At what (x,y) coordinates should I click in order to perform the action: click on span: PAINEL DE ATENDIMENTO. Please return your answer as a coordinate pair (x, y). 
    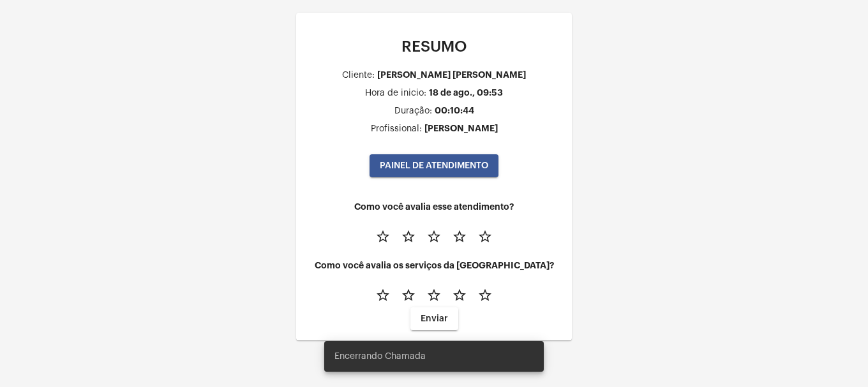
    Looking at the image, I should click on (434, 166).